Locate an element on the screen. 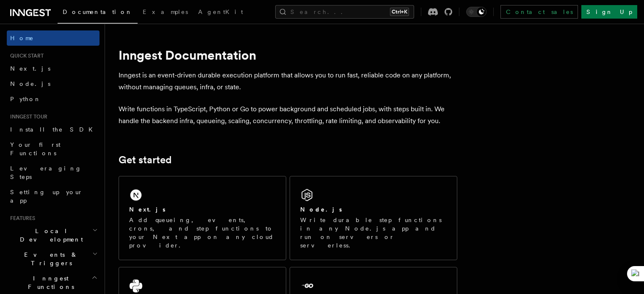 The height and width of the screenshot is (294, 644). span: Features is located at coordinates (21, 218).